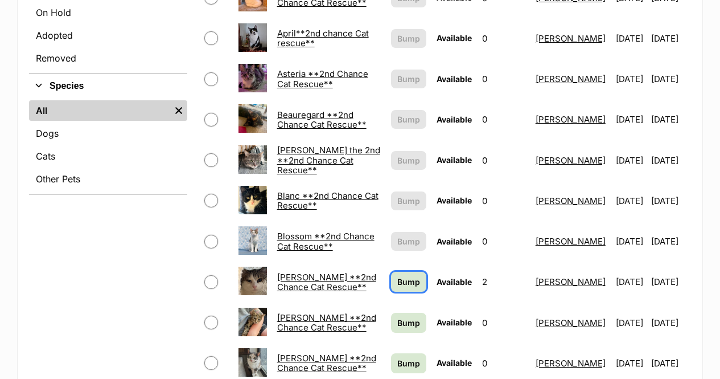 This screenshot has width=720, height=379. Describe the element at coordinates (108, 58) in the screenshot. I see `a: Removed` at that location.